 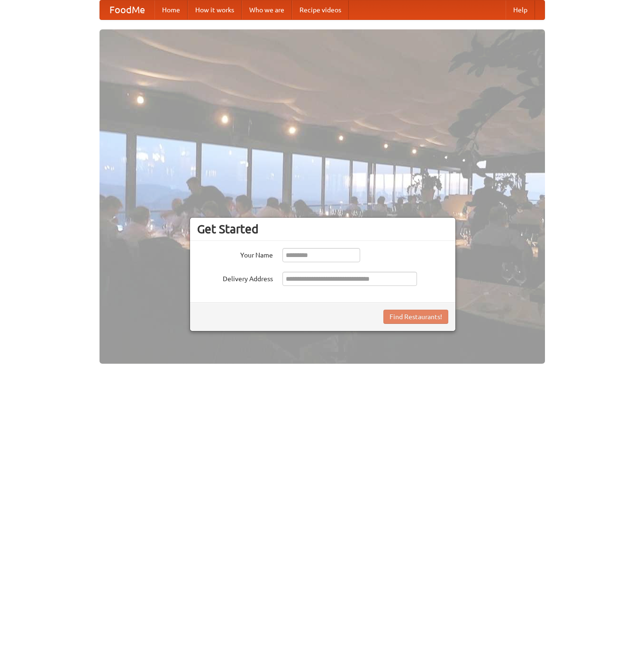 What do you see at coordinates (321, 10) in the screenshot?
I see `a: Recipe videos` at bounding box center [321, 10].